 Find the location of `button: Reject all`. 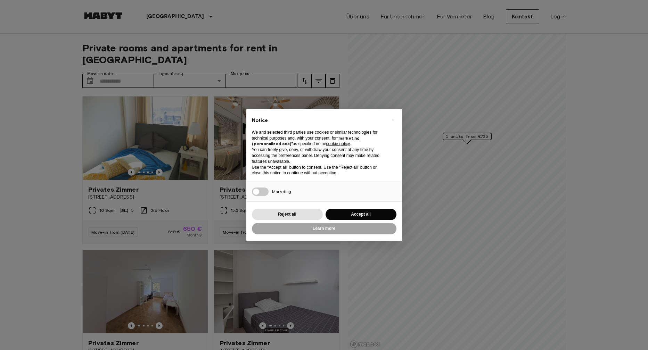

button: Reject all is located at coordinates (287, 214).